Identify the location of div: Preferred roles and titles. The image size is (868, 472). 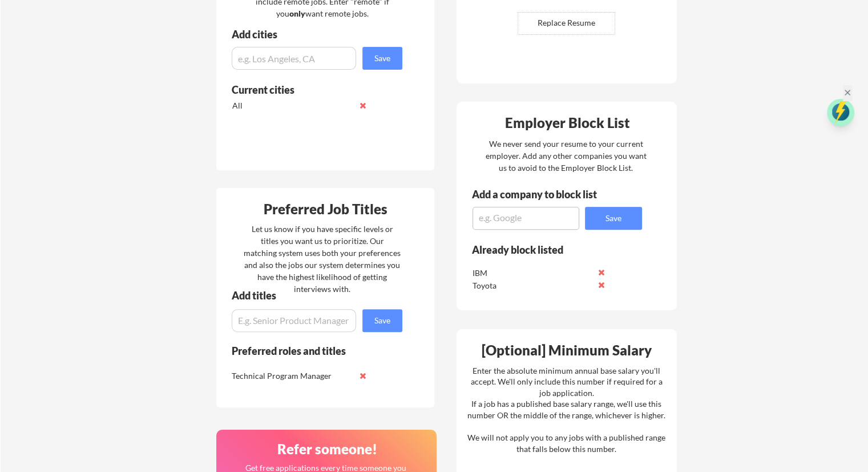
(309, 351).